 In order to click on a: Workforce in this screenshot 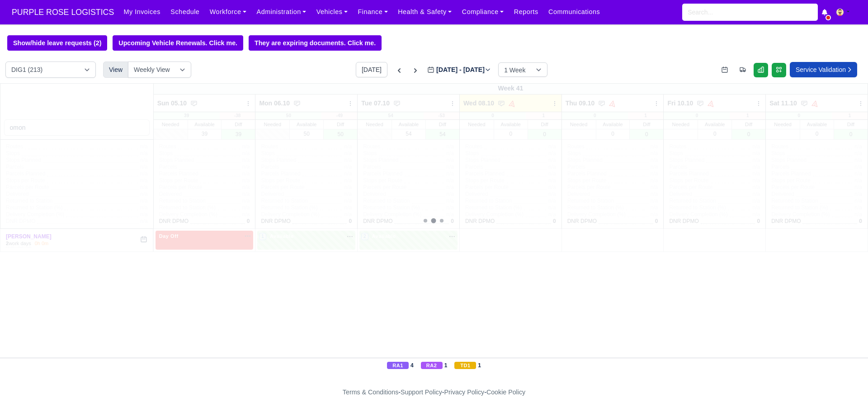, I will do `click(229, 12)`.